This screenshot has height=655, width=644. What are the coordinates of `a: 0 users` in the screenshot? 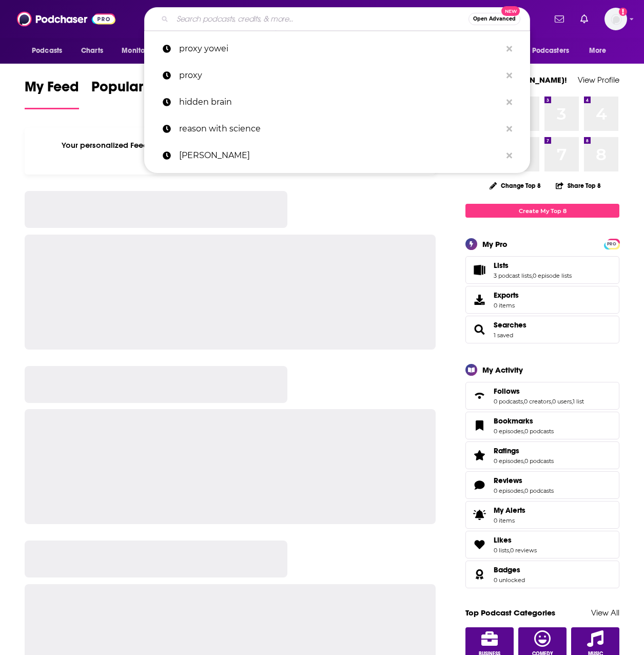 It's located at (562, 401).